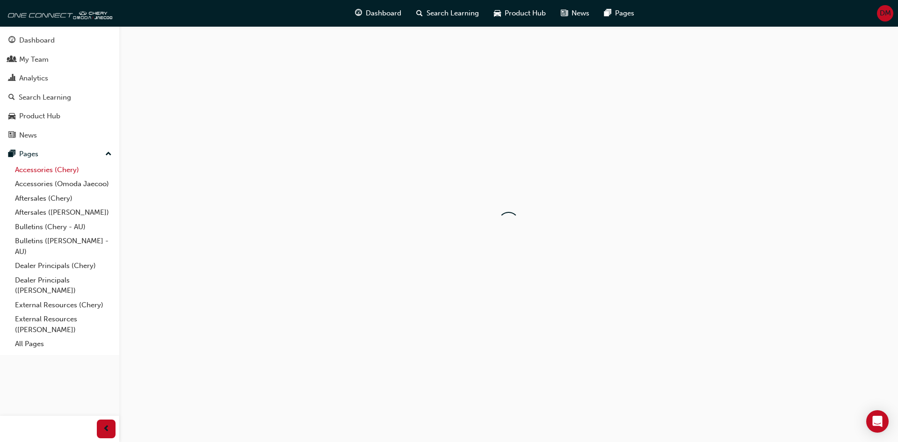 This screenshot has width=898, height=442. What do you see at coordinates (12, 79) in the screenshot?
I see `span: chart-icon` at bounding box center [12, 79].